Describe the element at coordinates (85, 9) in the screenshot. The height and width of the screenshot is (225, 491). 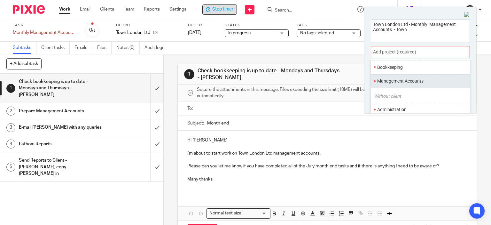
I see `a: Email` at that location.